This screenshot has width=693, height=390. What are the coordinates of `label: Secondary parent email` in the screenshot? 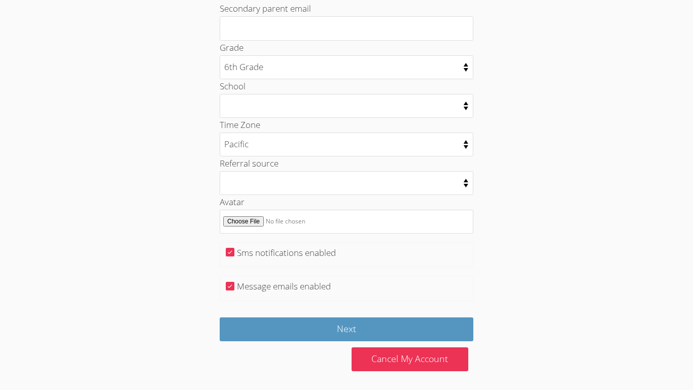 It's located at (265, 8).